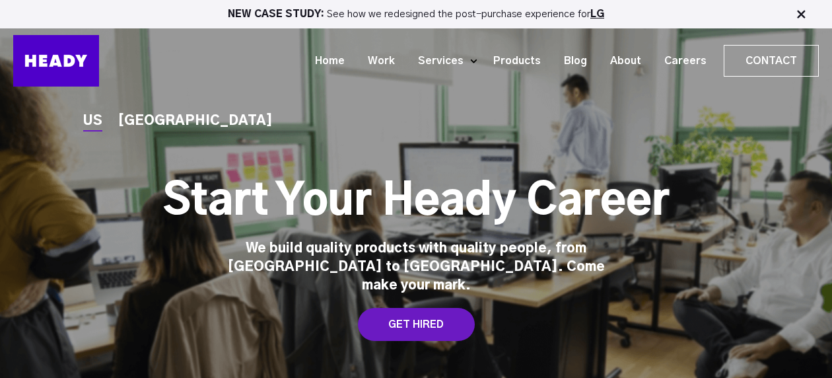 This screenshot has width=832, height=378. What do you see at coordinates (466, 61) in the screenshot?
I see `div: Navigation Menu` at bounding box center [466, 61].